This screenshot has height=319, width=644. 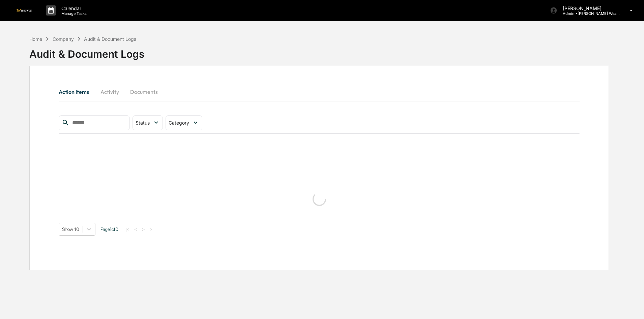 What do you see at coordinates (24, 10) in the screenshot?
I see `img: logo` at bounding box center [24, 10].